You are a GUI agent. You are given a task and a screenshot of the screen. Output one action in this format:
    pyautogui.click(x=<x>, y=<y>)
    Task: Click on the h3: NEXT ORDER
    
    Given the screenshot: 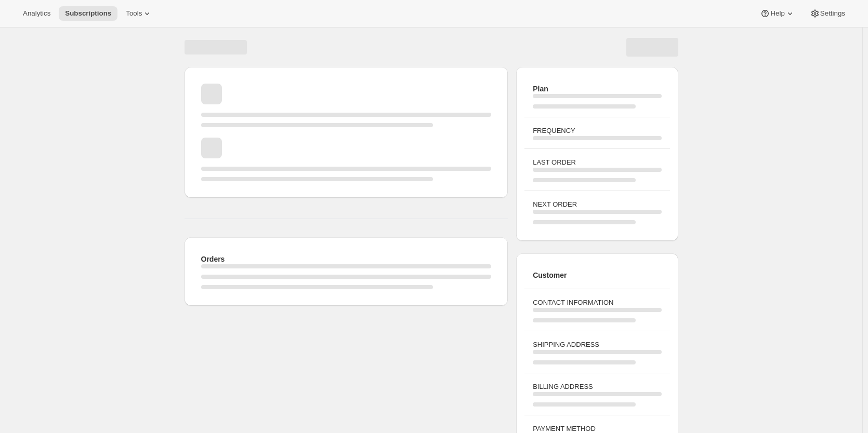 What is the action you would take?
    pyautogui.click(x=596, y=205)
    